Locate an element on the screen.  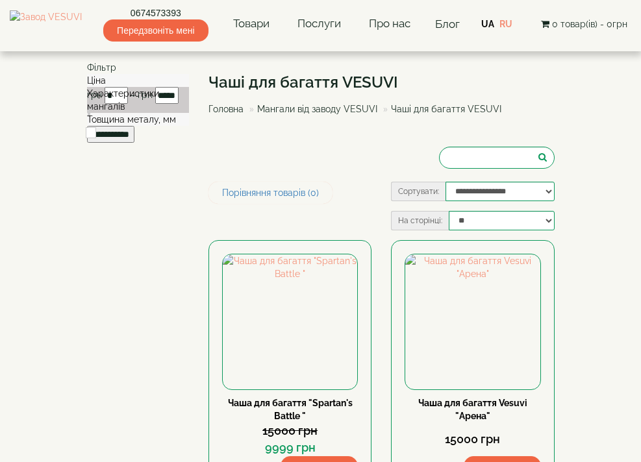
button: 0 товар(ів) - 0грн is located at coordinates (583, 24).